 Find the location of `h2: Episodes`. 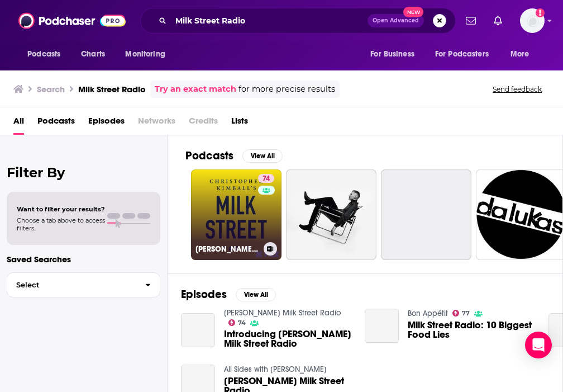

h2: Episodes is located at coordinates (204, 294).